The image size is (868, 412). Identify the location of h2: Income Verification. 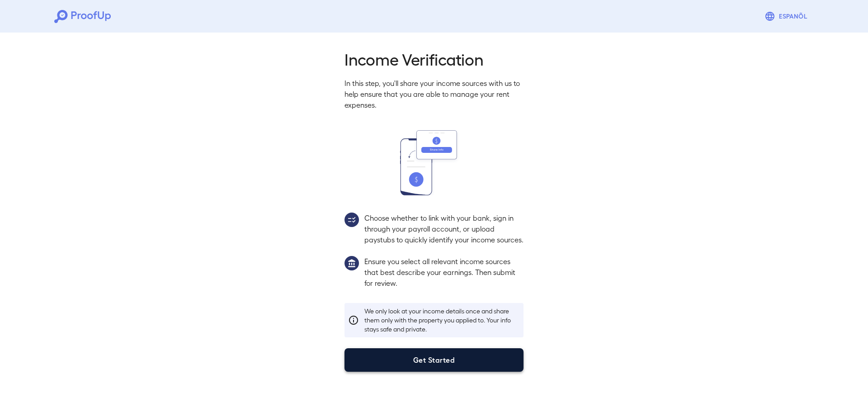
(434, 59).